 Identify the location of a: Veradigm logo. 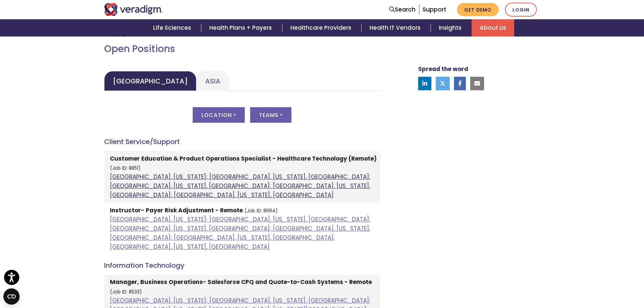
(134, 9).